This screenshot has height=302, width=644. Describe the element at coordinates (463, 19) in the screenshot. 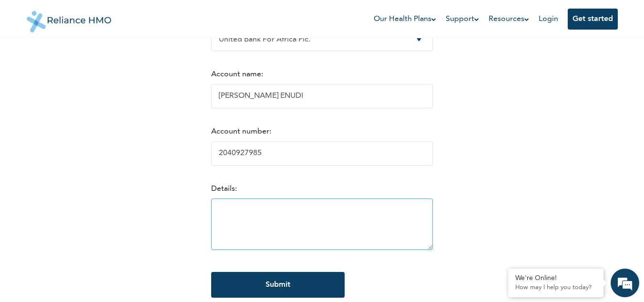

I see `a: Support` at that location.